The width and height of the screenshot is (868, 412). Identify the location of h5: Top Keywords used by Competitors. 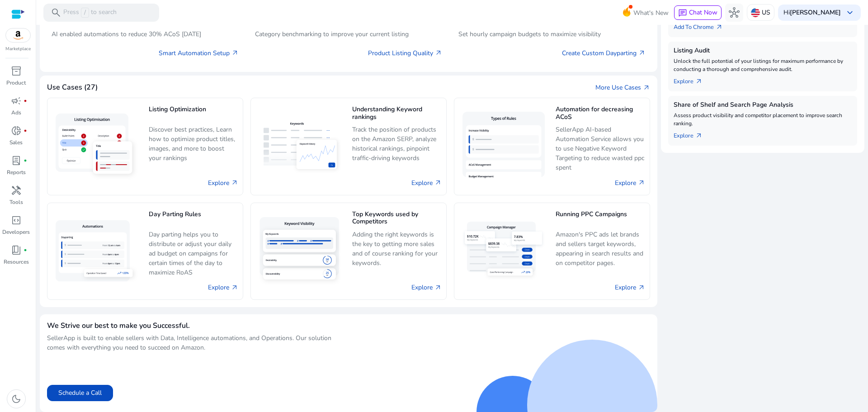
(397, 219).